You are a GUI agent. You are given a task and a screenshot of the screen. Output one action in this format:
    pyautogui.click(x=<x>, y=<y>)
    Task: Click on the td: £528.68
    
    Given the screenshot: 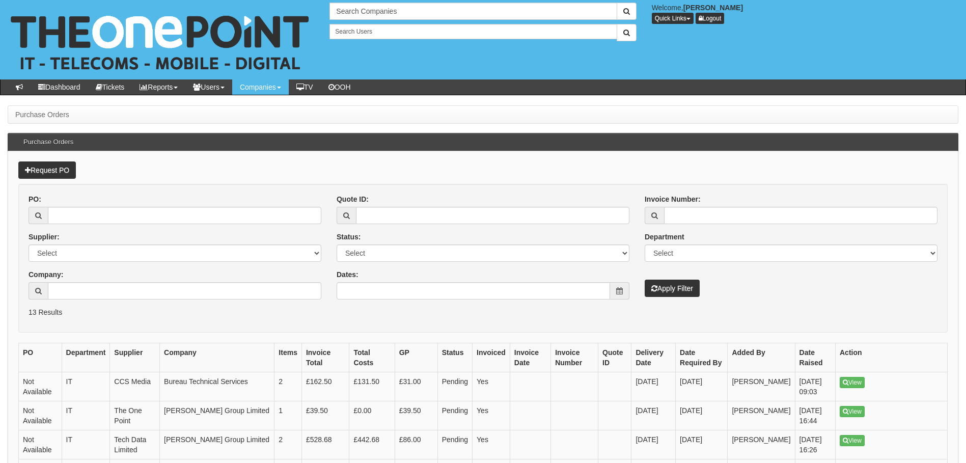 What is the action you would take?
    pyautogui.click(x=325, y=445)
    